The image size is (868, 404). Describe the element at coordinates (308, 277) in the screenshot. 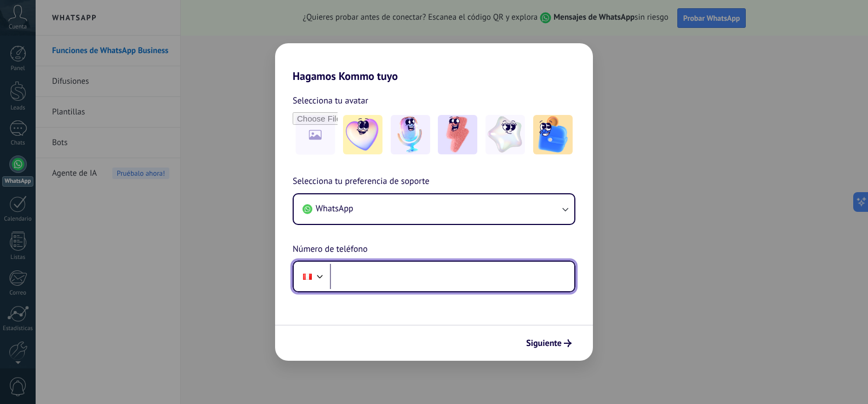

I see `div: Peru: + 51` at that location.